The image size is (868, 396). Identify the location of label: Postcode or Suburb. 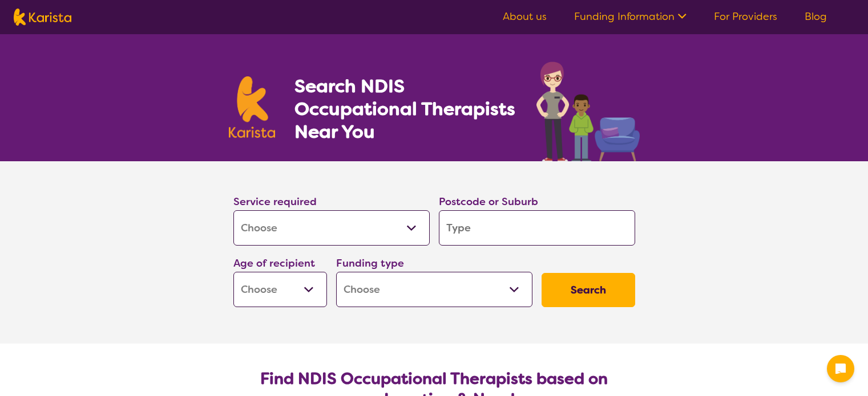
(489, 202).